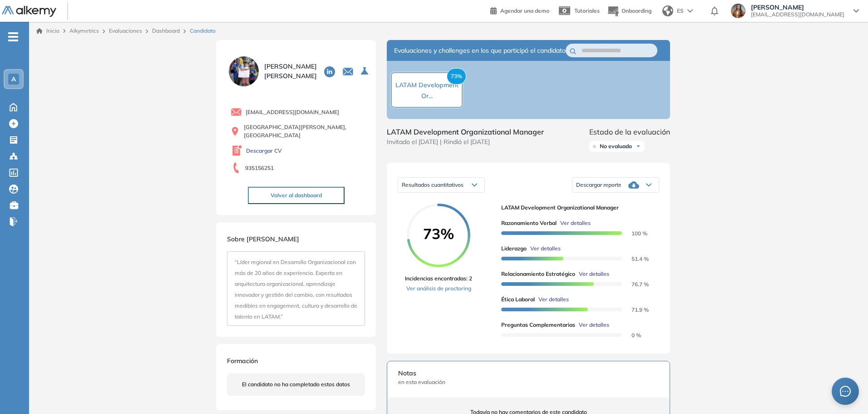 This screenshot has height=414, width=868. Describe the element at coordinates (599, 185) in the screenshot. I see `span: Descargar reporte` at that location.